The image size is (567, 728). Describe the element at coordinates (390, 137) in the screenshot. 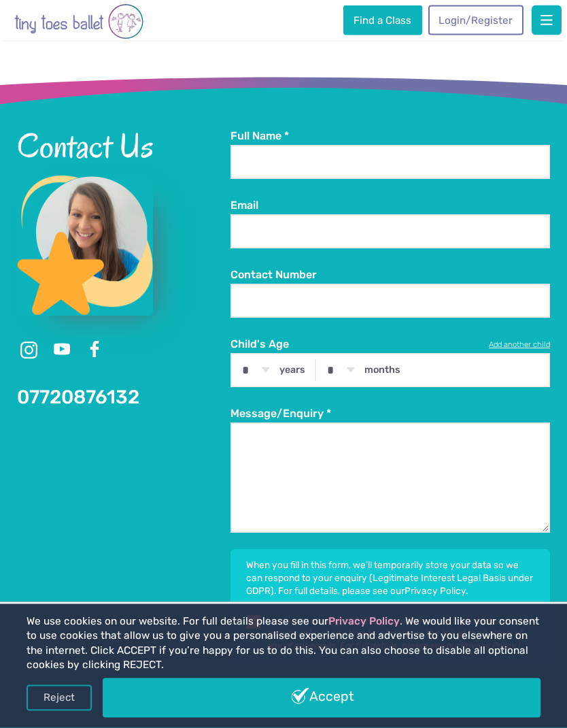

I see `label: Full Name *` at that location.